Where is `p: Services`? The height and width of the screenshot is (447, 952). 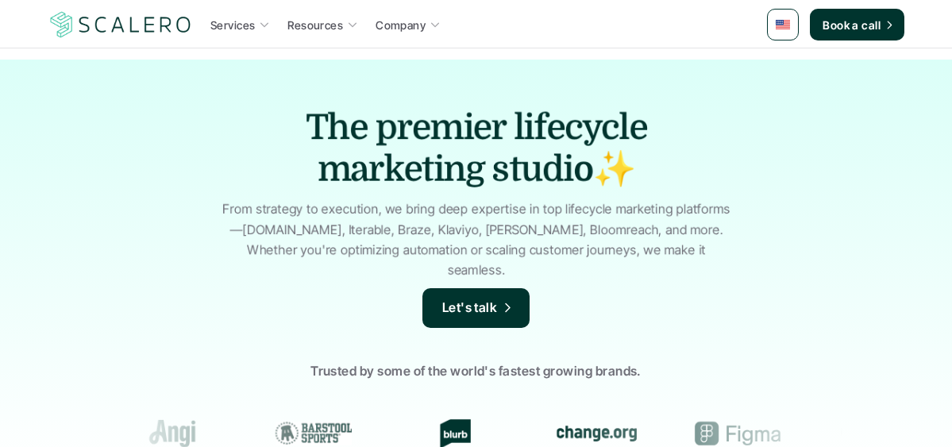 p: Services is located at coordinates (233, 25).